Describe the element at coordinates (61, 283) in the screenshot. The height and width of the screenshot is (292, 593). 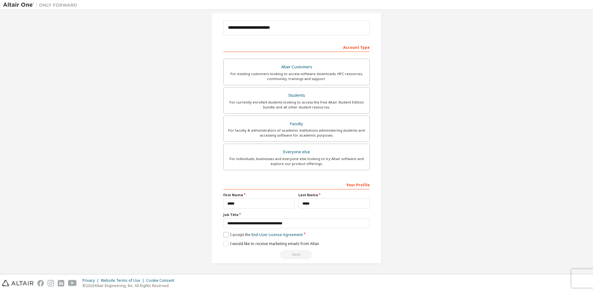
I see `img: linkedin.svg` at that location.